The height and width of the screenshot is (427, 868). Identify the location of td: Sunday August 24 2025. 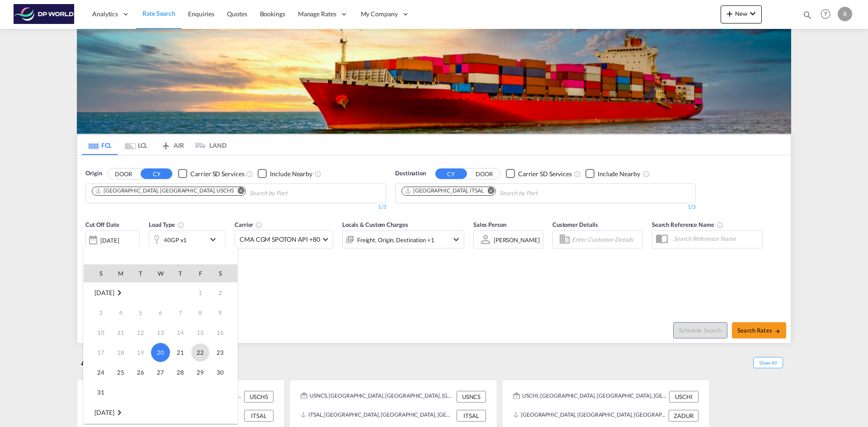
(97, 372).